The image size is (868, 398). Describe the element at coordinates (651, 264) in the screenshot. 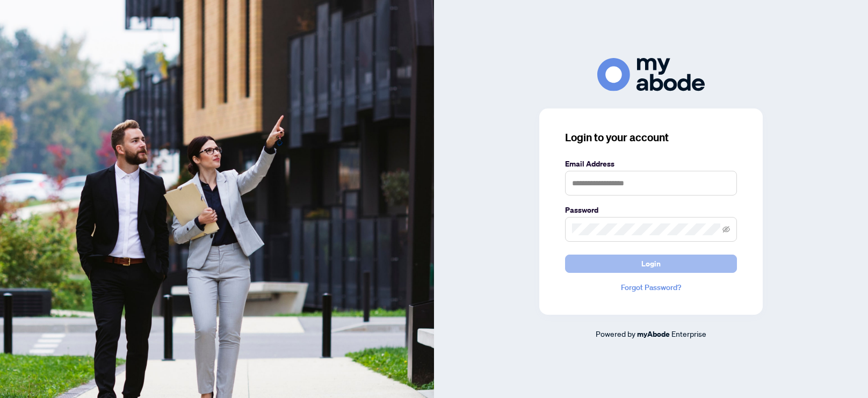

I see `button: Login` at that location.